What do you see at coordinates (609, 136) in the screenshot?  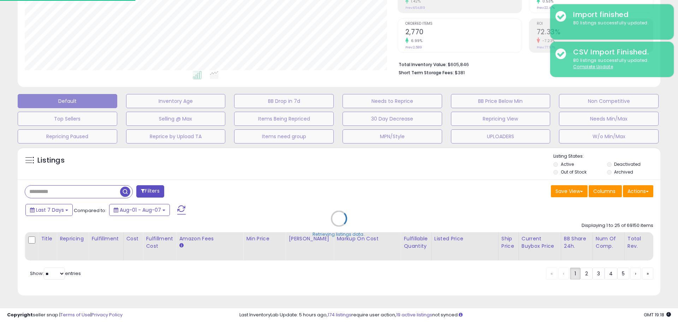 I see `button: W/o Min/Max` at bounding box center [609, 136].